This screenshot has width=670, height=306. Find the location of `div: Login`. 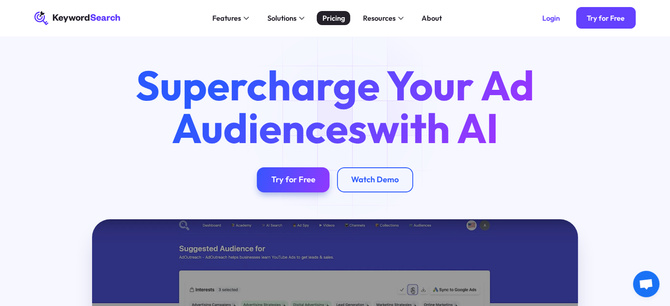

div: Login is located at coordinates (551, 18).